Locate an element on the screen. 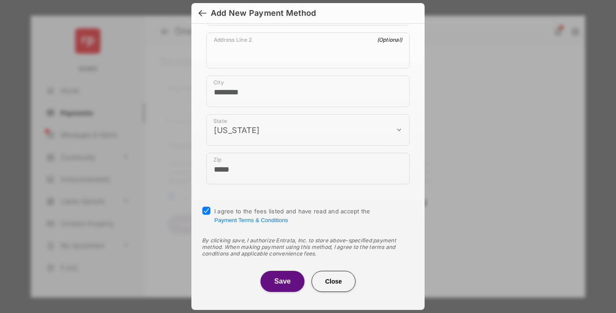  div: Add New Payment Method is located at coordinates (263, 13).